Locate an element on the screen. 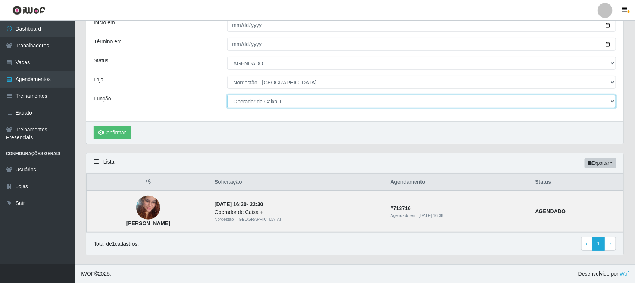  th: Agendamento is located at coordinates (459, 182).